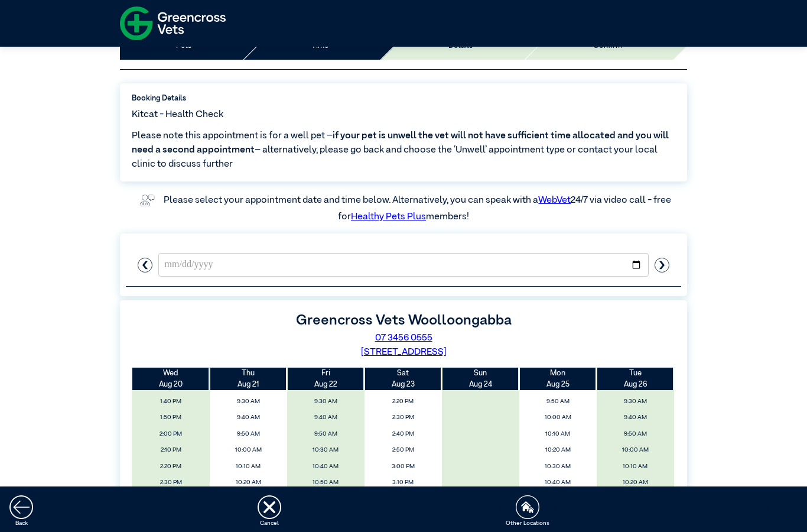  What do you see at coordinates (171, 379) in the screenshot?
I see `th: Aug 20` at bounding box center [171, 379].